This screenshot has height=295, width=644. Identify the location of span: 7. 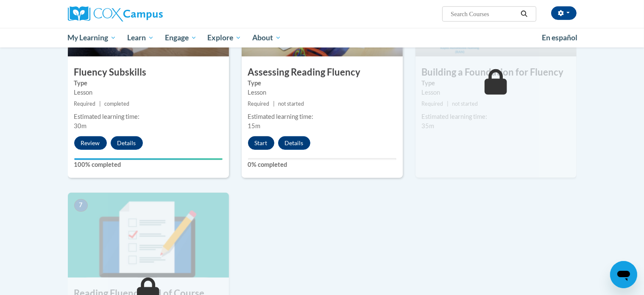
(81, 205).